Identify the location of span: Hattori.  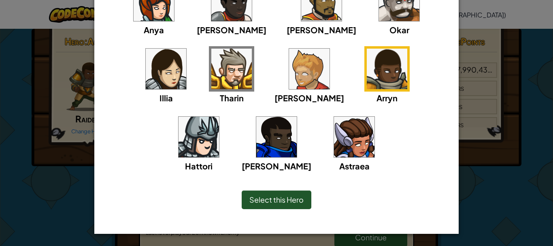
(199, 166).